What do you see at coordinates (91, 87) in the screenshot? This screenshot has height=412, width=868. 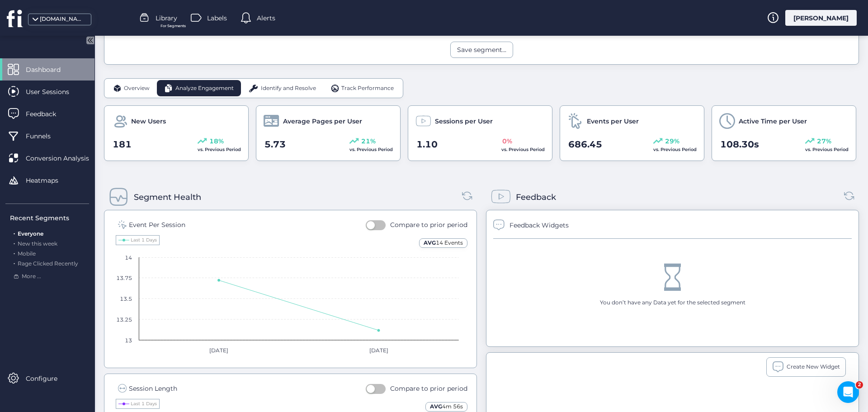 I see `p: How can we help?` at bounding box center [91, 87].